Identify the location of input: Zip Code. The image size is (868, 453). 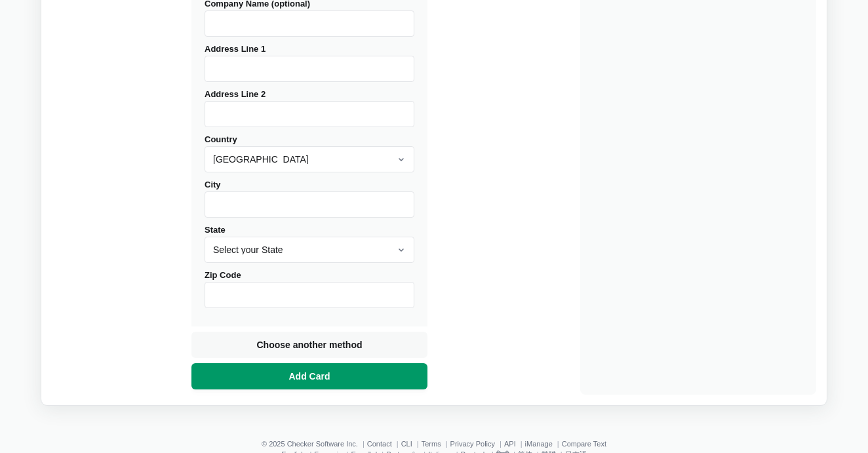
(309, 295).